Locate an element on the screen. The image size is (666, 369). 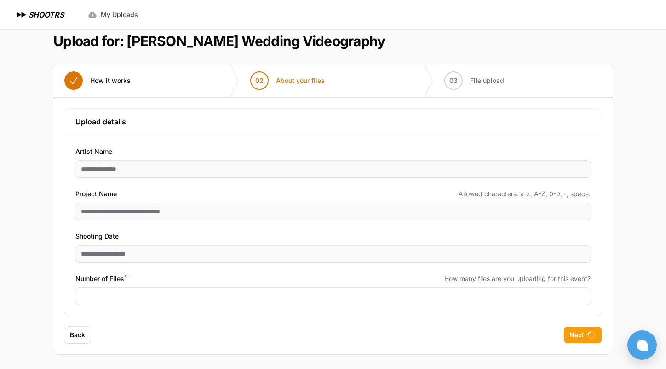
button: How it works is located at coordinates (98, 81).